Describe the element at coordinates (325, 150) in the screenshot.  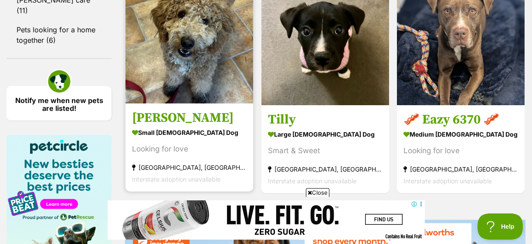
I see `div: Smart & Sweet` at that location.